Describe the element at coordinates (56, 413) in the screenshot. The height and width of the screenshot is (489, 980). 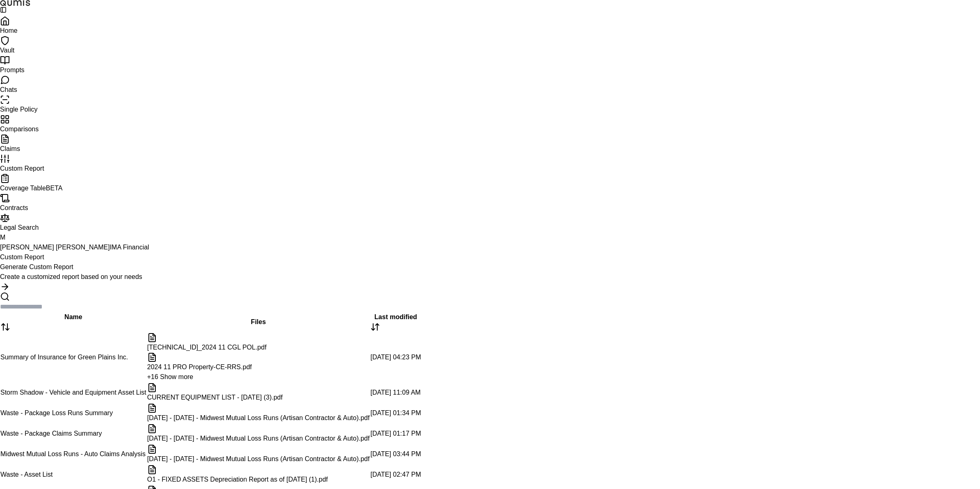
I see `span: Waste - Package Loss Runs Summary` at that location.